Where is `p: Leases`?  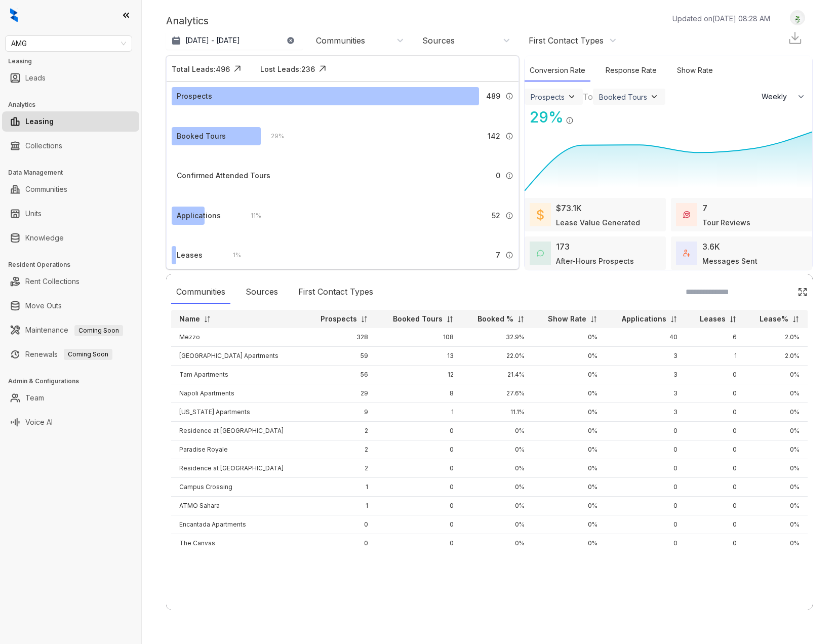
p: Leases is located at coordinates (712, 319).